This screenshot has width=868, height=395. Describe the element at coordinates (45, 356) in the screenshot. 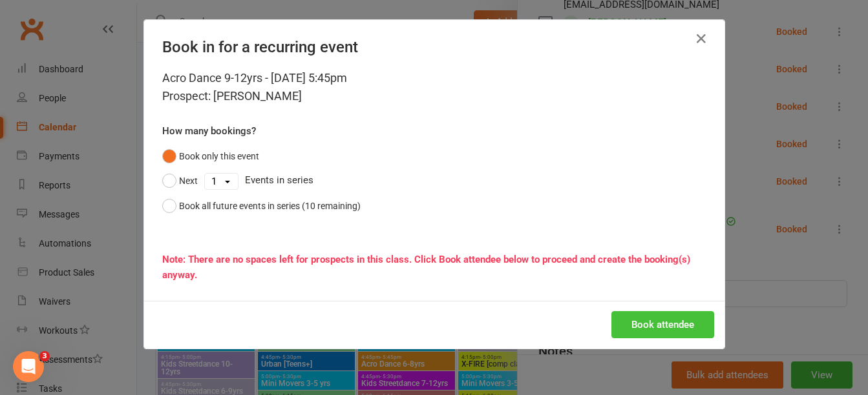

I see `span: 3` at that location.